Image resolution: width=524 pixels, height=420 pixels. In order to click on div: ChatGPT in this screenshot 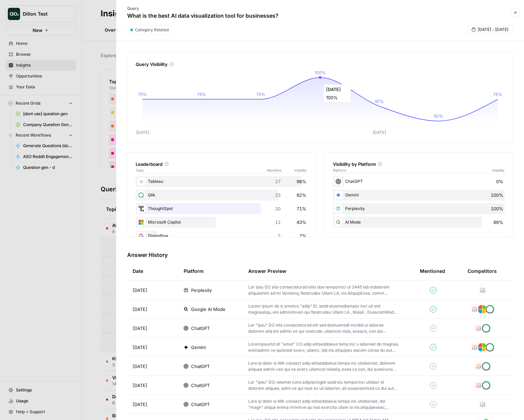, I will do `click(419, 181)`.